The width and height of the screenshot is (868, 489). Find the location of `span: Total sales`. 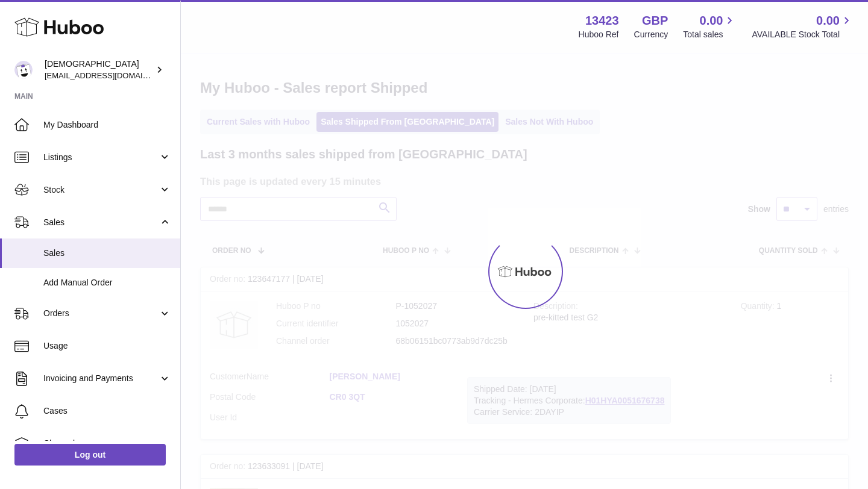

span: Total sales is located at coordinates (709, 34).